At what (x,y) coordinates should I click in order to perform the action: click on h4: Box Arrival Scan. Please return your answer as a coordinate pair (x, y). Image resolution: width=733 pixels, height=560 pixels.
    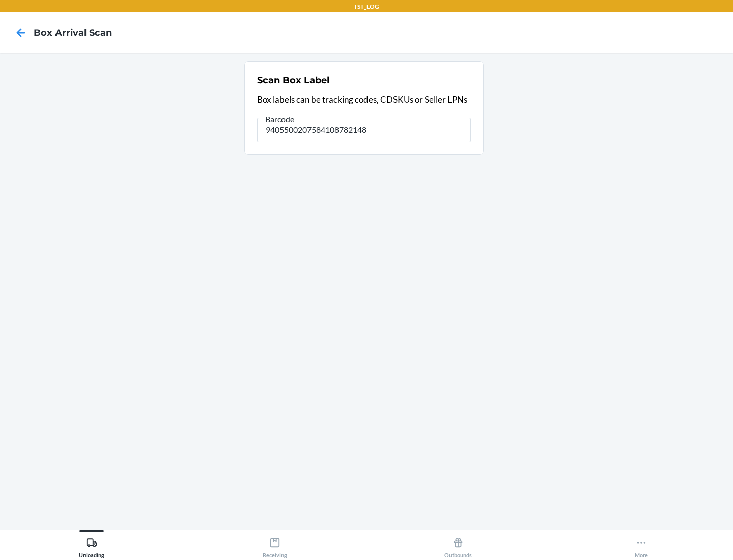
    Looking at the image, I should click on (73, 33).